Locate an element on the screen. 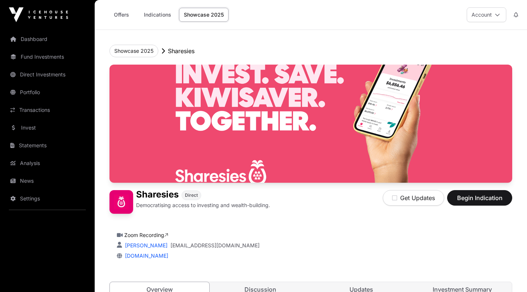 The image size is (527, 292). a: Indications is located at coordinates (157, 15).